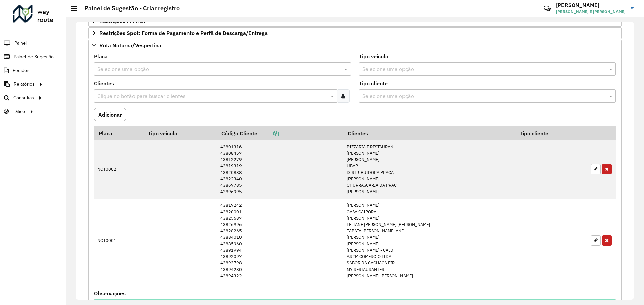  What do you see at coordinates (373, 56) in the screenshot?
I see `label: Tipo veículo` at bounding box center [373, 56].